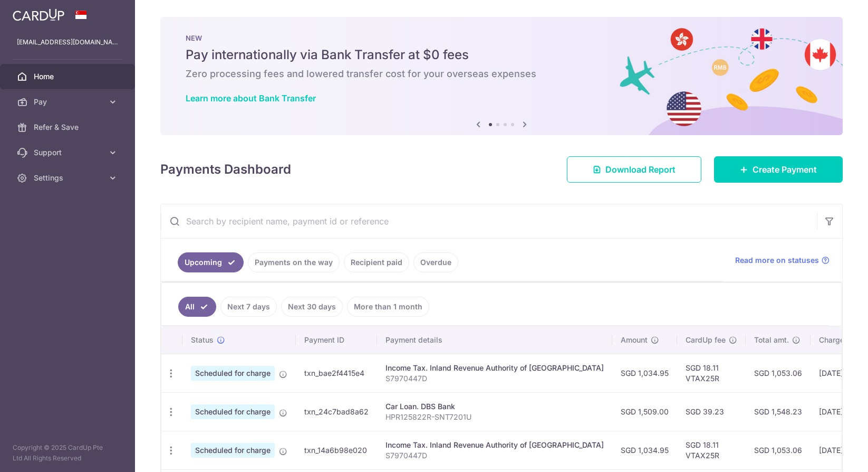 The height and width of the screenshot is (472, 868). What do you see at coordinates (38, 15) in the screenshot?
I see `img: CardUp` at bounding box center [38, 15].